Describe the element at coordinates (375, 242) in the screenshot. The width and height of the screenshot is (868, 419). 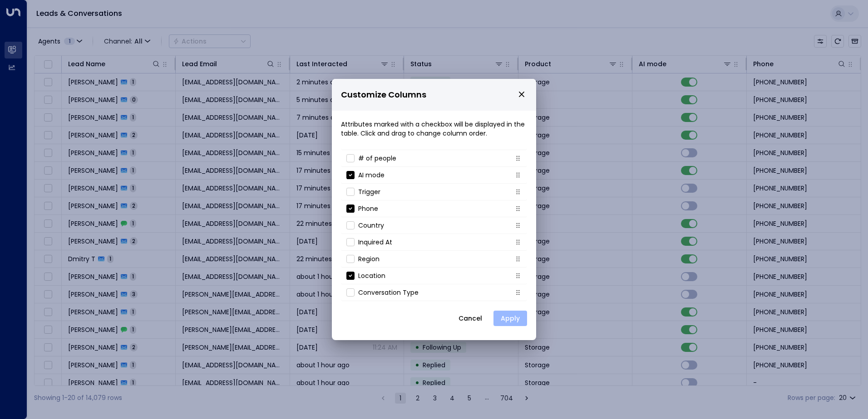
I see `p: Inquired At` at that location.